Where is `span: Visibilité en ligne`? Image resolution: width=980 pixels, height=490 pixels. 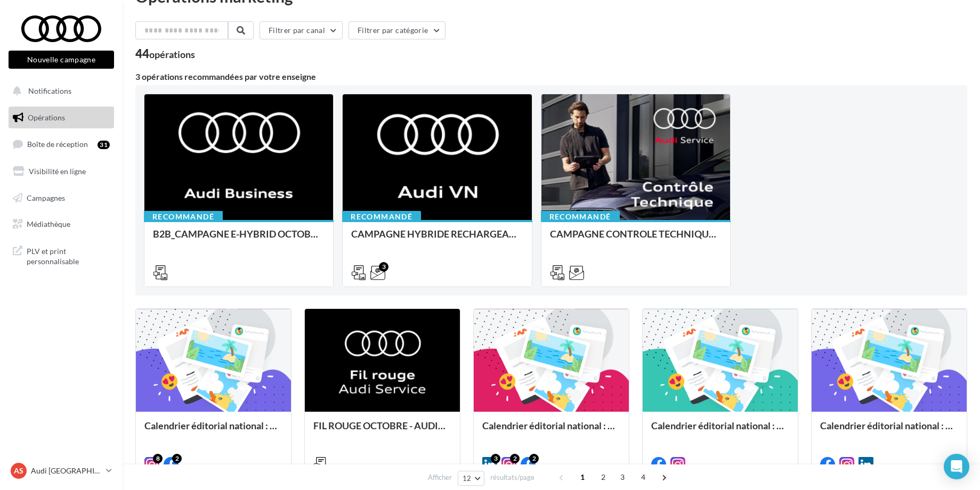
span: Visibilité en ligne is located at coordinates (57, 171).